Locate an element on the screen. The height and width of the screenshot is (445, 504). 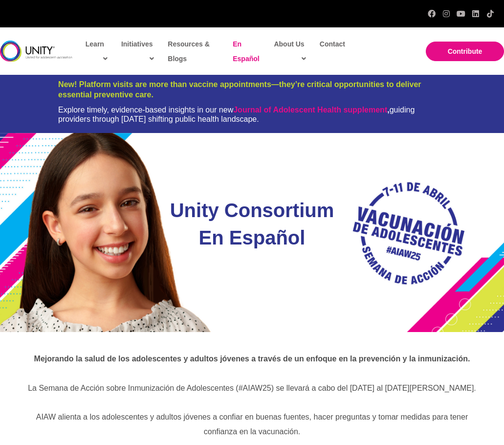
a: About Us is located at coordinates (289, 51).